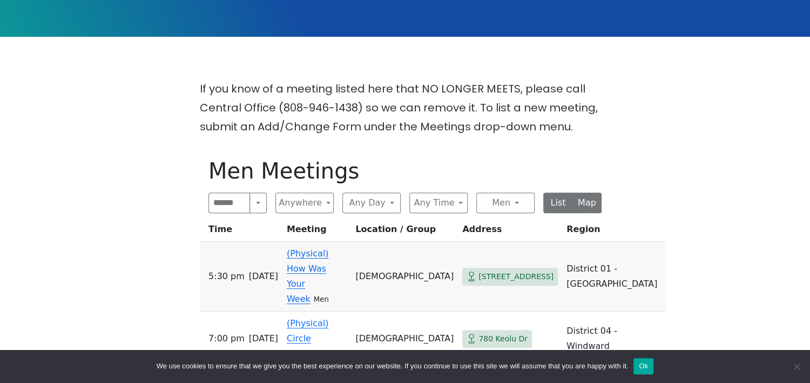  What do you see at coordinates (372, 203) in the screenshot?
I see `button: Any Day` at bounding box center [372, 203].